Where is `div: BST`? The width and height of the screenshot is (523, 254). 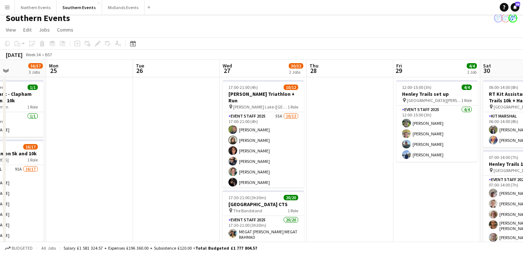 div: BST is located at coordinates (49, 54).